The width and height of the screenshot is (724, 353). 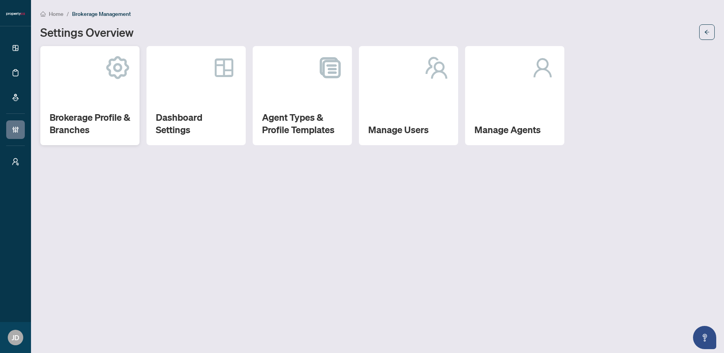 I want to click on span: user-switch, so click(x=15, y=162).